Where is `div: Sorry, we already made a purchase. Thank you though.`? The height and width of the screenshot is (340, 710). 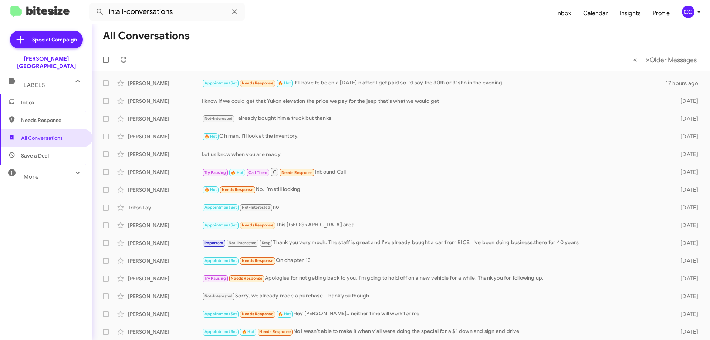
div: Sorry, we already made a purchase. Thank you though. is located at coordinates (435, 296).